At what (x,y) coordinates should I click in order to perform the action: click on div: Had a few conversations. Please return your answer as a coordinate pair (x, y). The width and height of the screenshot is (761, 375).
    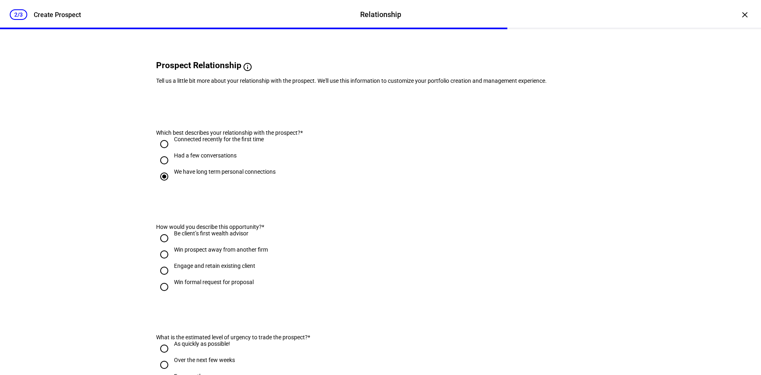
    Looking at the image, I should click on (205, 156).